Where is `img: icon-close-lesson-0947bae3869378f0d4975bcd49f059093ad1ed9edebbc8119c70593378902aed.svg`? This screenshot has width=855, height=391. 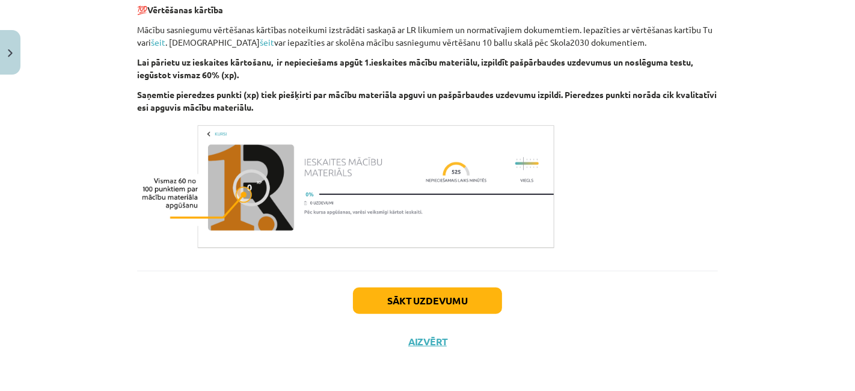
img: icon-close-lesson-0947bae3869378f0d4975bcd49f059093ad1ed9edebbc8119c70593378902aed.svg is located at coordinates (10, 53).